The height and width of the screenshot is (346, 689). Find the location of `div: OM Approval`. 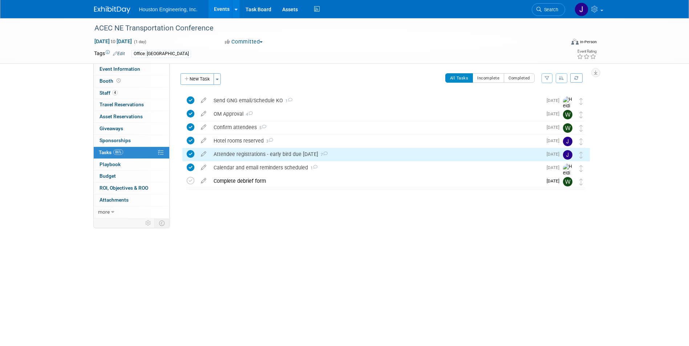

div: OM Approval is located at coordinates (376, 114).